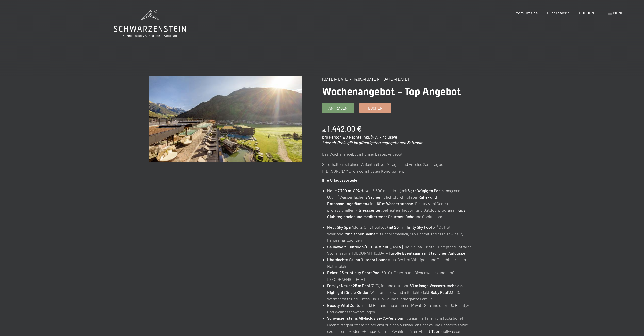  What do you see at coordinates (401, 308) in the screenshot?
I see `li: mit 13 Behandlungsräumen, Private Spa und über 100 Beauty- und Wellnessanwendungen` at bounding box center [401, 308].